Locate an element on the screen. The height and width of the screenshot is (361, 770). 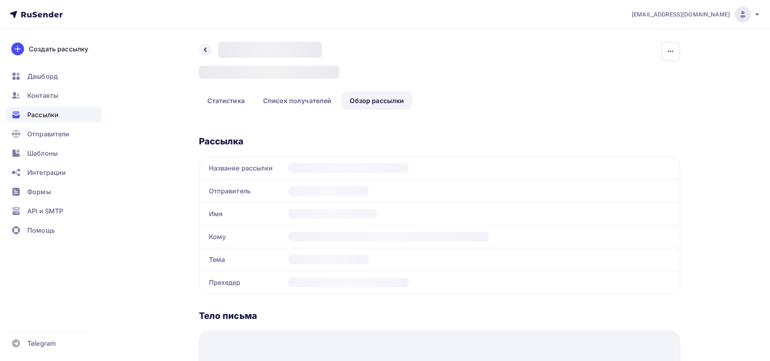
div: Название рассылки is located at coordinates (242, 168).